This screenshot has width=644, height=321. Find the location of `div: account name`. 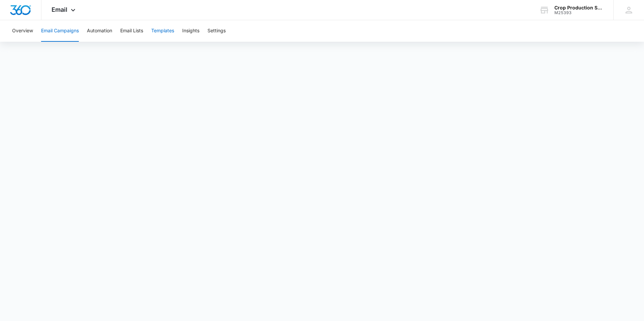

div: account name is located at coordinates (579, 8).